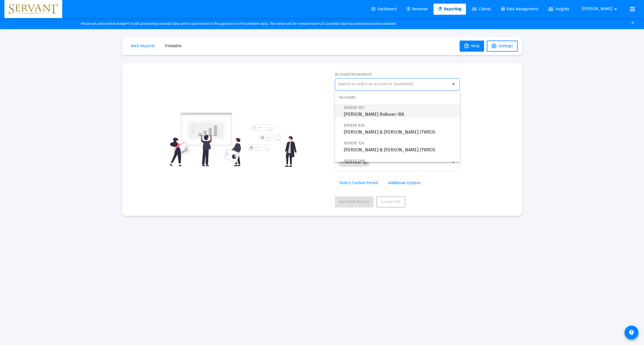 This screenshot has width=644, height=345. I want to click on img: reporting-alt, so click(273, 146).